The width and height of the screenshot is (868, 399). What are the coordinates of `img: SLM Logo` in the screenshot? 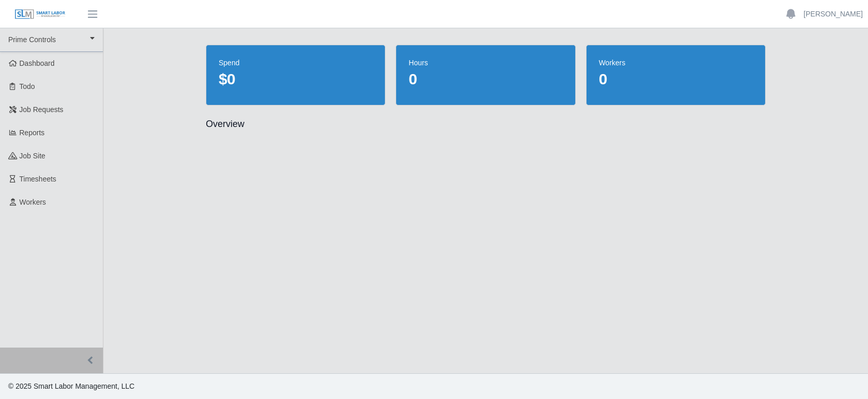 It's located at (40, 14).